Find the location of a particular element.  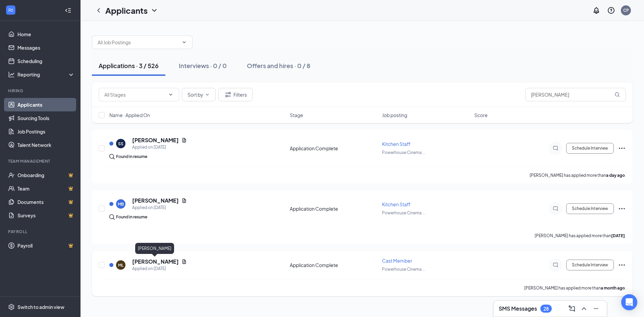

a: TeamCrown is located at coordinates (46, 189).